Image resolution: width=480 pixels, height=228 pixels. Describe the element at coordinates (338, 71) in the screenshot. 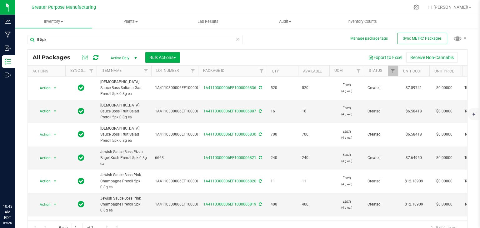

I see `a: UOM` at that location.